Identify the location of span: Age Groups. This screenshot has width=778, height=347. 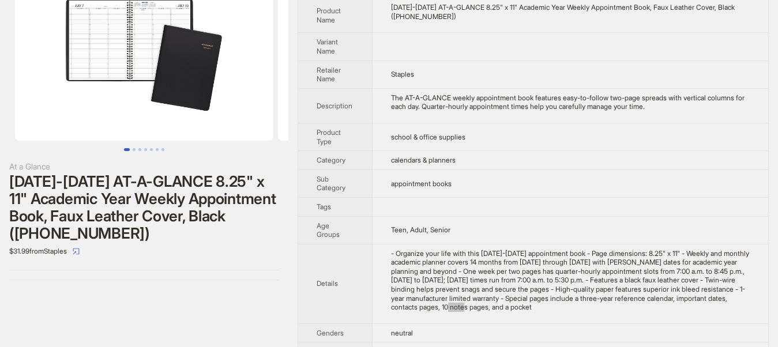
(328, 230).